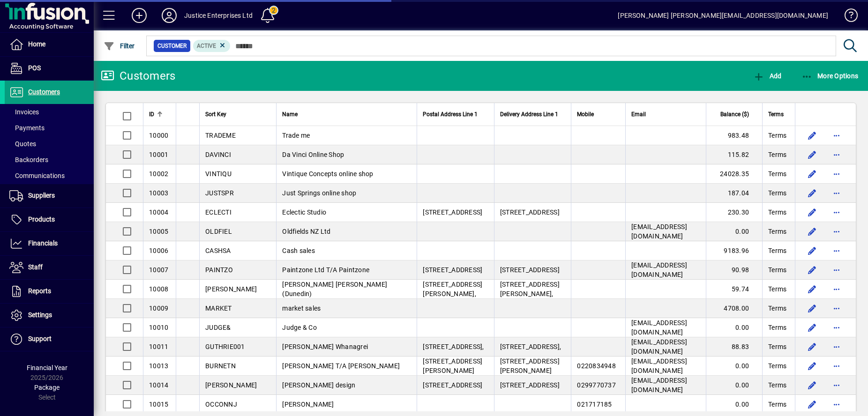  Describe the element at coordinates (172, 46) in the screenshot. I see `span: Customer` at that location.